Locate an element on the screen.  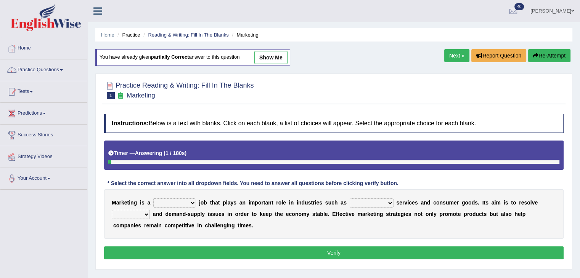
button: Re-Attempt is located at coordinates (549, 56).